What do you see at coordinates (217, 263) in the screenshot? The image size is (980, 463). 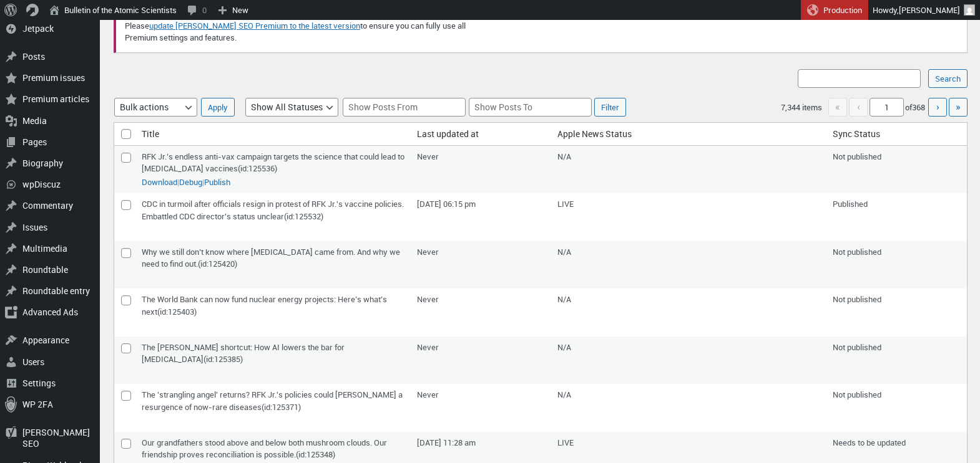 I see `span: (id:125420)` at bounding box center [217, 263].